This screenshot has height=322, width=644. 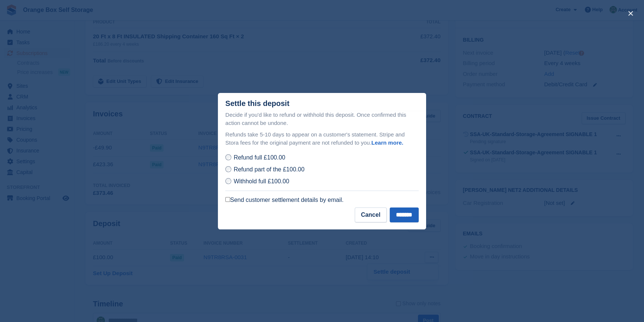 I want to click on label: Send customer settlement details by email., so click(x=284, y=200).